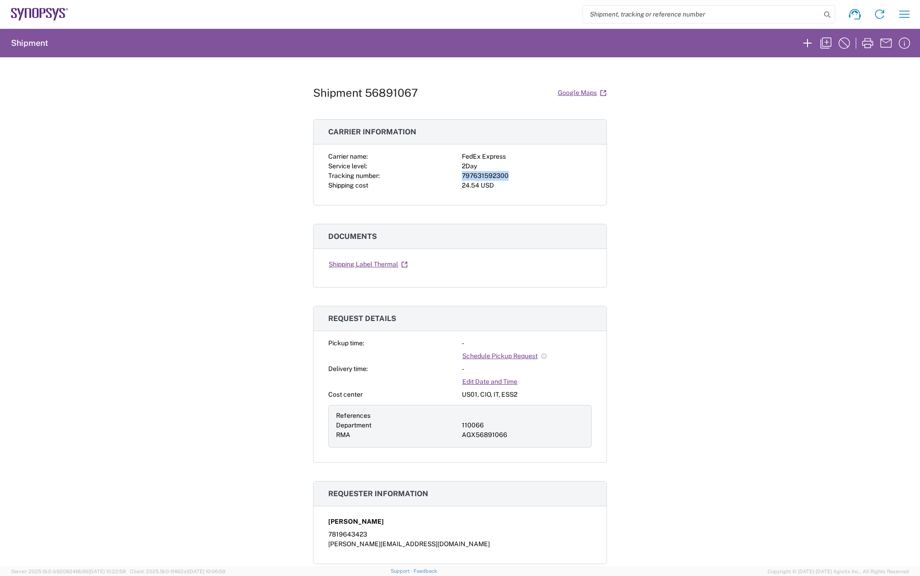  I want to click on h2: Shipment, so click(29, 43).